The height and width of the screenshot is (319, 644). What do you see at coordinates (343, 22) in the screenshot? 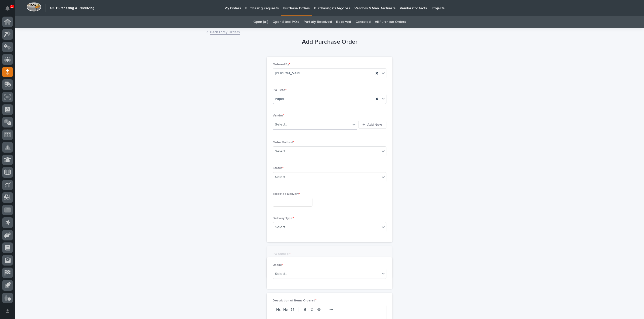
I see `a: Received` at bounding box center [343, 22].